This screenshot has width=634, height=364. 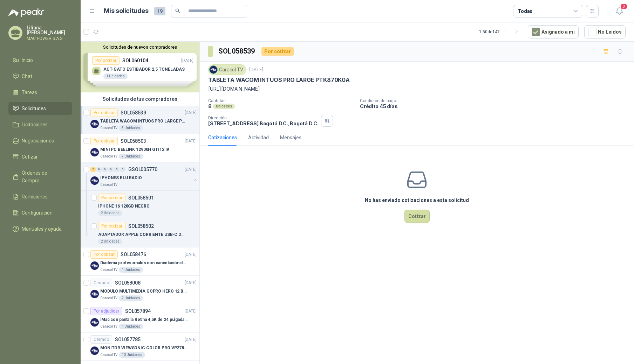 I want to click on div: Solicitudes de tus compradores, so click(x=140, y=99).